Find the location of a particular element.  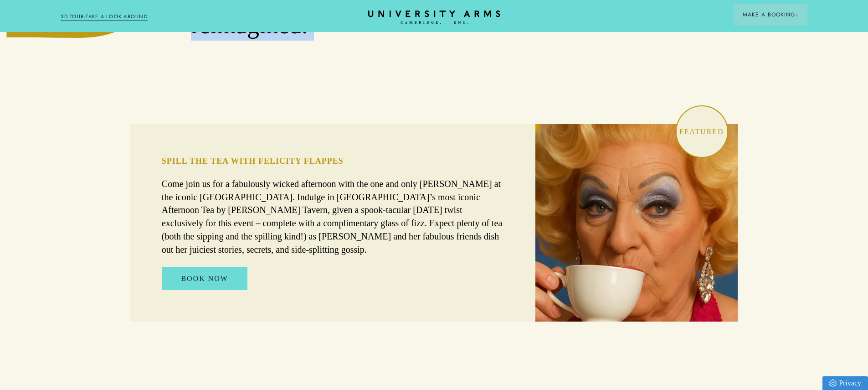

button: Make a BookingArrow icon is located at coordinates (771, 14).